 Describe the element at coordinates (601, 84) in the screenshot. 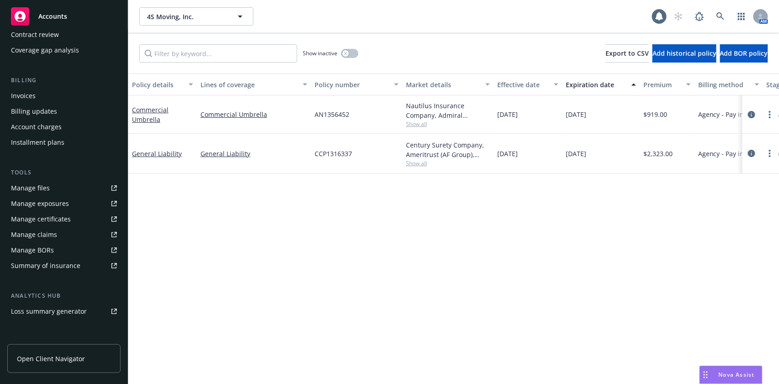

I see `button: Expiration date` at that location.